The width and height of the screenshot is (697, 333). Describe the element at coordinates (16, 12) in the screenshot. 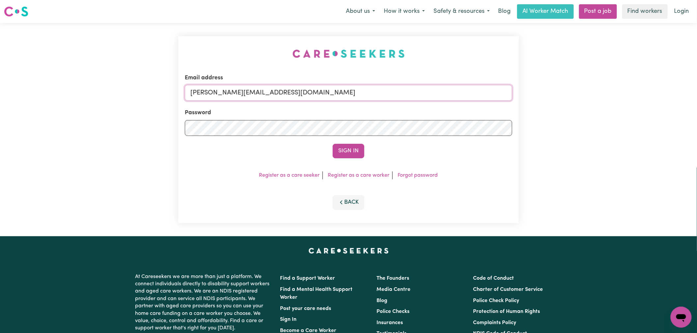

I see `img: Careseekers logo` at that location.